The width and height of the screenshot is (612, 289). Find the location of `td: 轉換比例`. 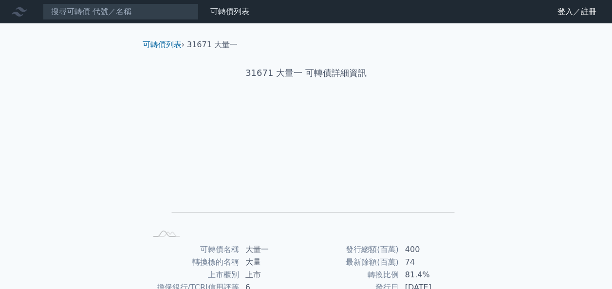

td: 轉換比例 is located at coordinates (353, 275).